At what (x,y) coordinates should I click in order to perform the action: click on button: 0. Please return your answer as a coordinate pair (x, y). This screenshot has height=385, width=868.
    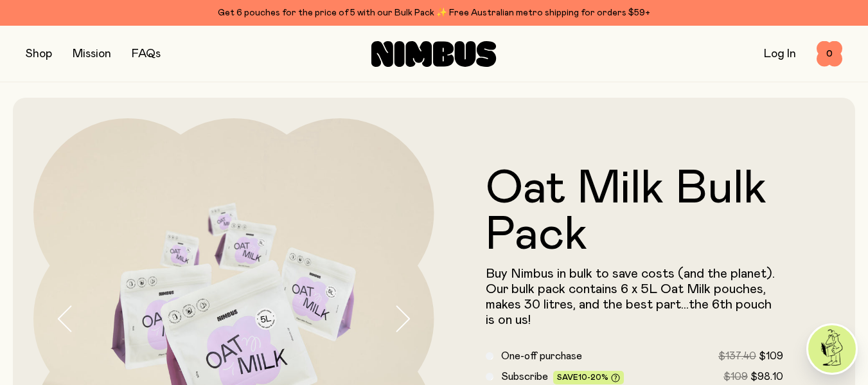
    Looking at the image, I should click on (830, 54).